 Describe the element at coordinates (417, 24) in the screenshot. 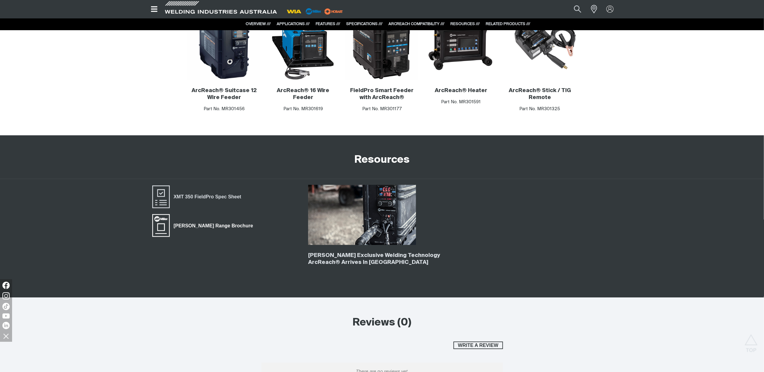

I see `a: ARCREACH COMPATIBILITY ///` at that location.